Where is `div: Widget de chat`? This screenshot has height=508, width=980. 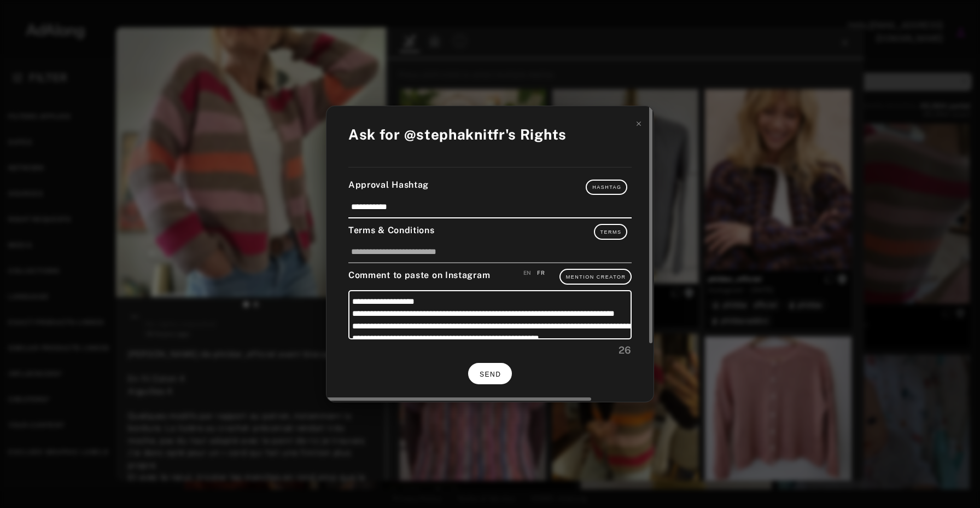 div: Widget de chat is located at coordinates (953, 481).